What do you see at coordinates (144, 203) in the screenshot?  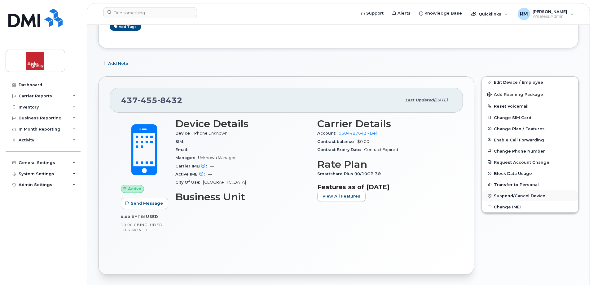 I see `button: Send Message` at bounding box center [144, 203].